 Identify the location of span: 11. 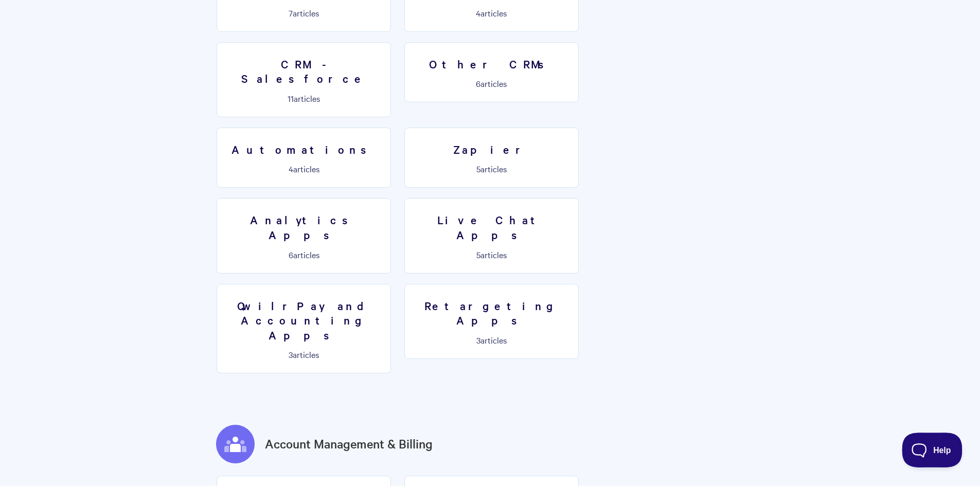
(290, 98).